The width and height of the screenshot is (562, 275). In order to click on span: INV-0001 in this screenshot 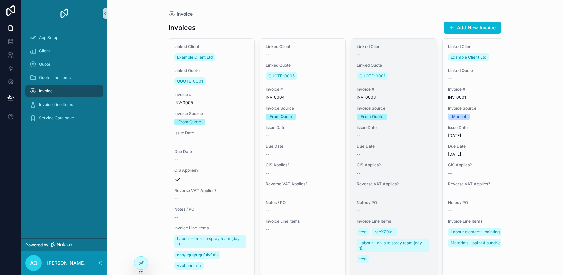, I will do `click(485, 98)`.